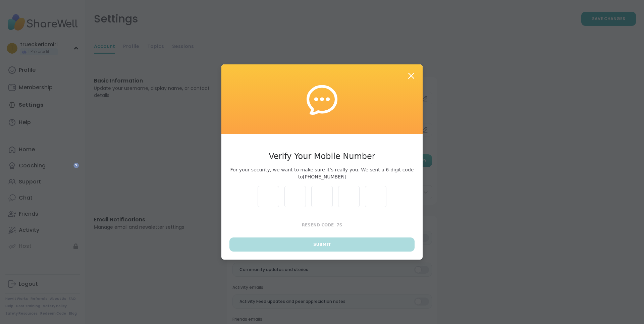 The width and height of the screenshot is (644, 324). Describe the element at coordinates (322, 157) in the screenshot. I see `h3: Verify Your Mobile Number` at that location.